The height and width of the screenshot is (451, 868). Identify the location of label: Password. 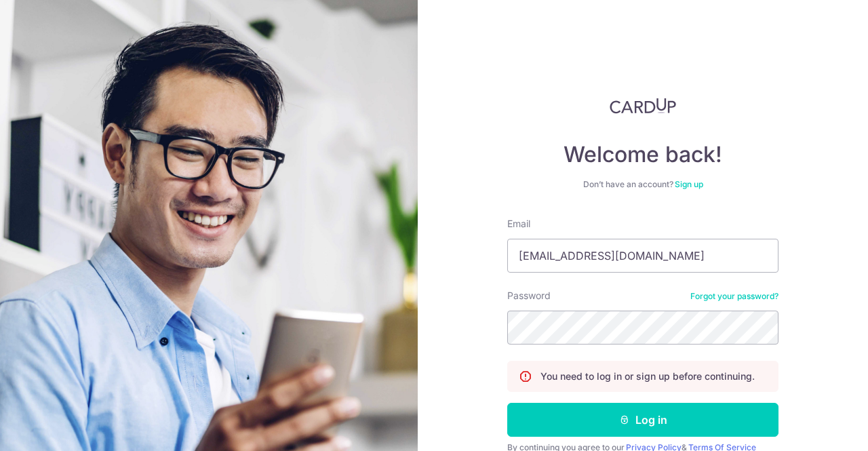
(529, 295).